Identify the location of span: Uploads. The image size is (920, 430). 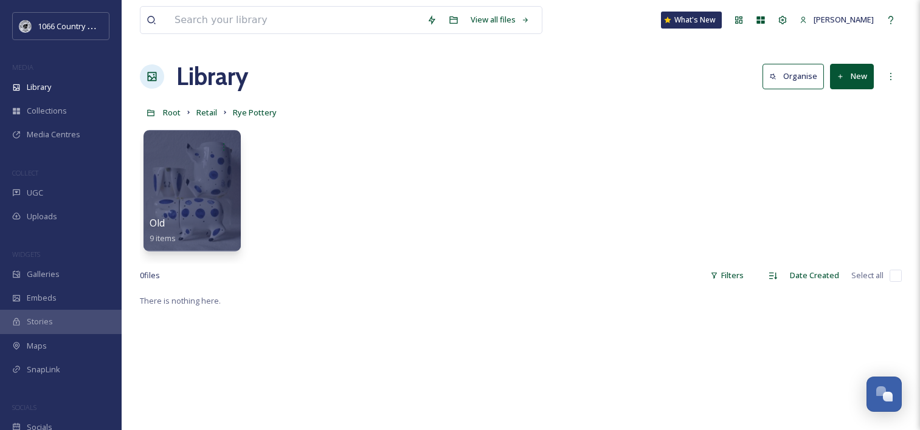
(42, 216).